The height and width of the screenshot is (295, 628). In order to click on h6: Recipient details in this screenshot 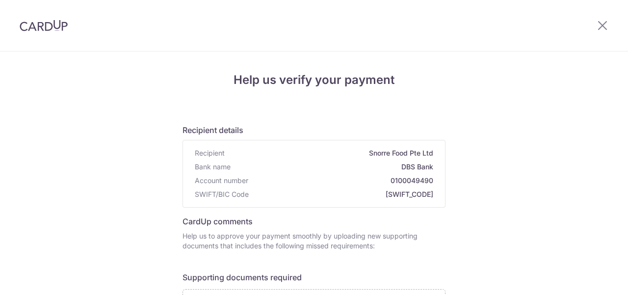, I will do `click(314, 130)`.